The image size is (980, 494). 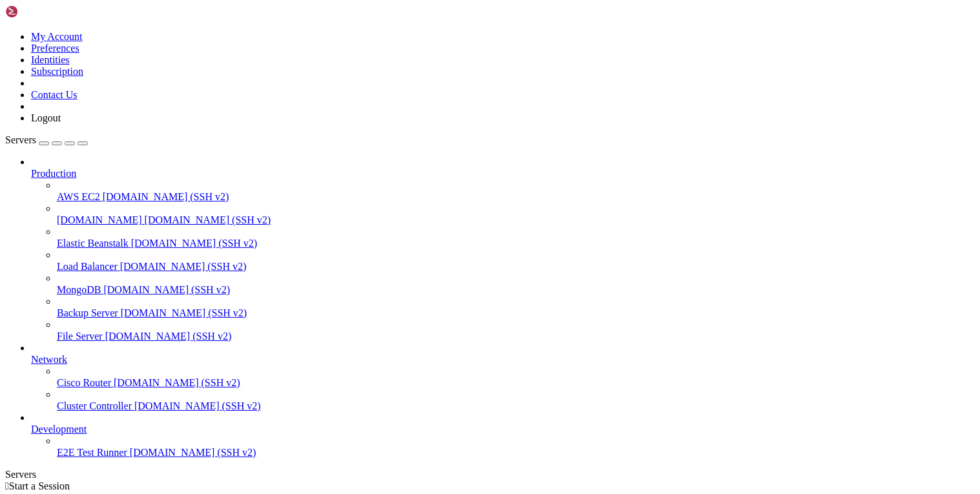 What do you see at coordinates (503, 435) in the screenshot?
I see `li: Development` at bounding box center [503, 435].